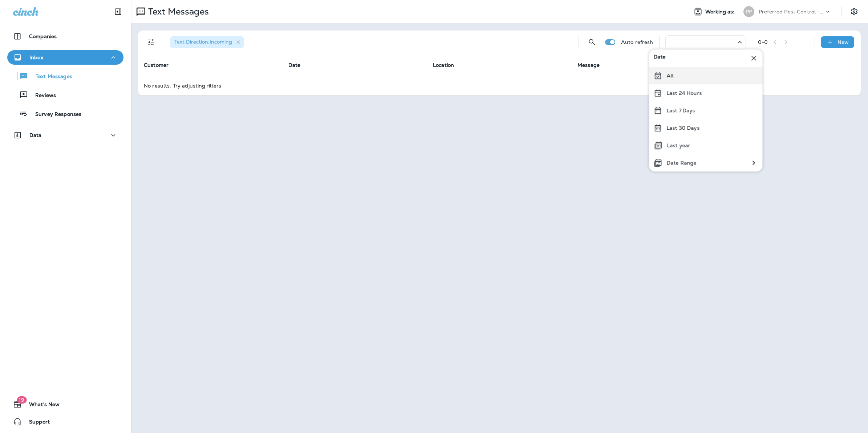  What do you see at coordinates (679, 145) in the screenshot?
I see `p: Last year` at bounding box center [679, 145].